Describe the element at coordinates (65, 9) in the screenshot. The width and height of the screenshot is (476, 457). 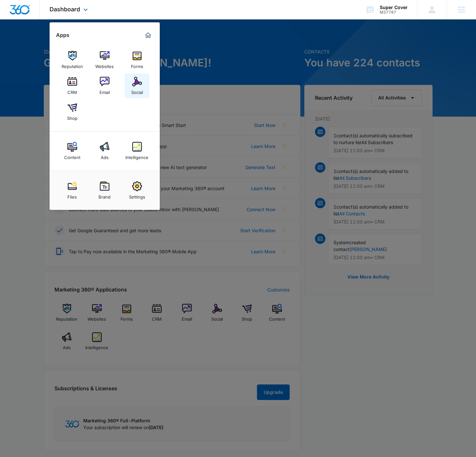
I see `span: Dashboard` at that location.